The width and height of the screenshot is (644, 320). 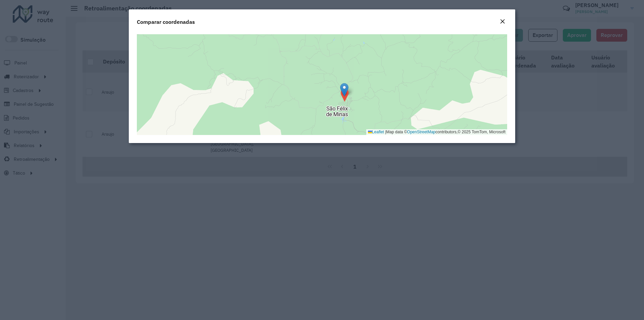 I want to click on button: Close, so click(x=502, y=22).